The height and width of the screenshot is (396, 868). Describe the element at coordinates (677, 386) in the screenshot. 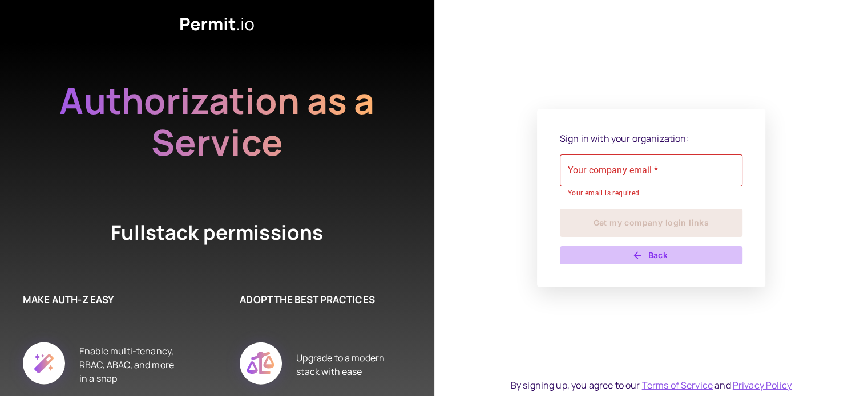

I see `a: Terms of Service` at that location.